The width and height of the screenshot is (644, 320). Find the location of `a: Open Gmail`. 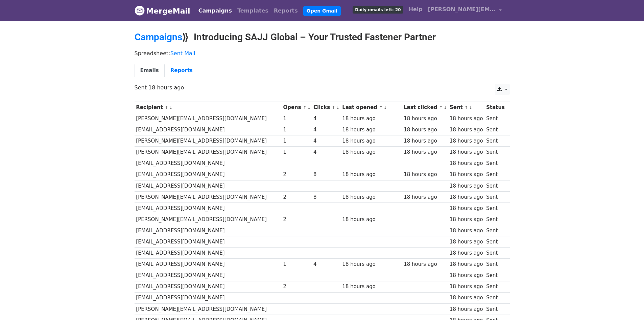

a: Open Gmail is located at coordinates (322, 11).